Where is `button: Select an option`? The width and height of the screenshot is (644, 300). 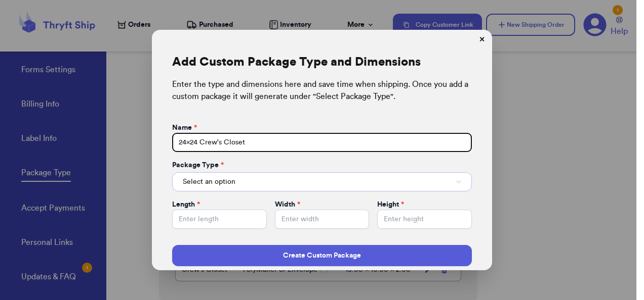
button: Select an option is located at coordinates (322, 182).